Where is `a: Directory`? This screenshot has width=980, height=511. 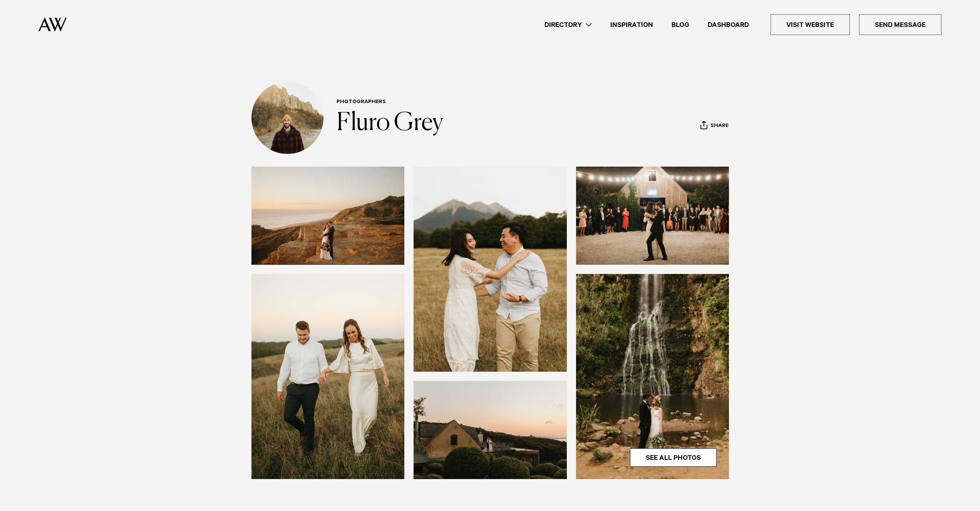 a: Directory is located at coordinates (568, 25).